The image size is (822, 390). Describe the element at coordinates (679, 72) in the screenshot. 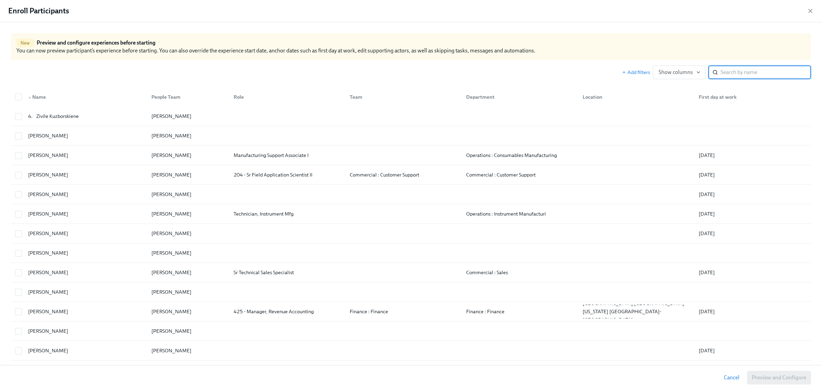

I see `button: Show columns` at that location.